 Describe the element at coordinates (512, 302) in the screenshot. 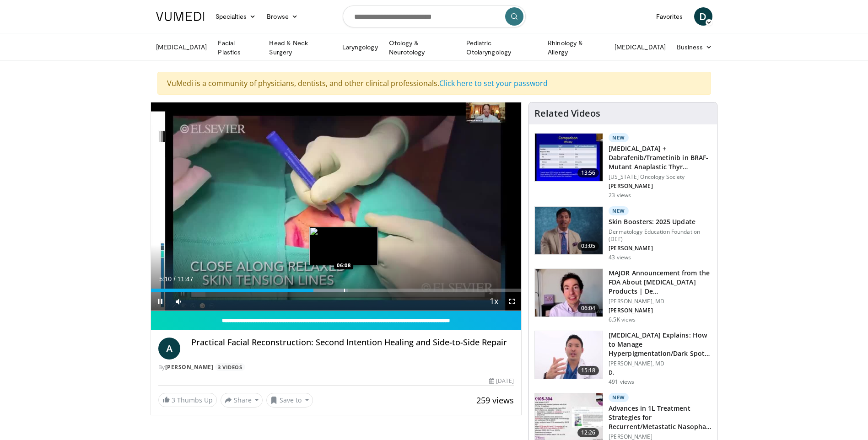

I see `button: Fullscreen` at that location.